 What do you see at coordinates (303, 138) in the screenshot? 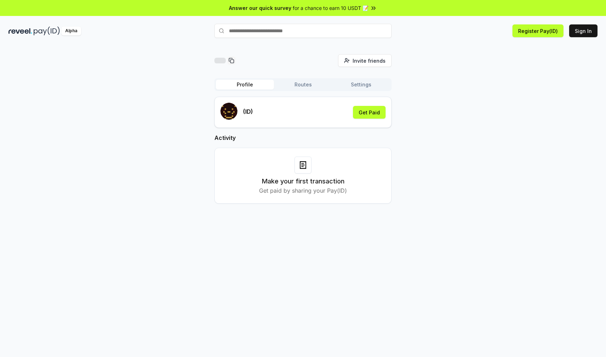
I see `h2: Activity` at bounding box center [303, 138].